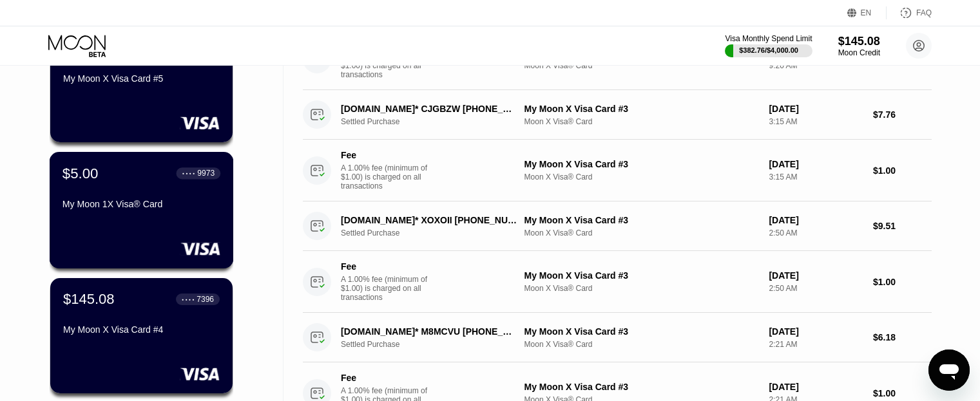 The height and width of the screenshot is (401, 980). What do you see at coordinates (141, 79) in the screenshot?
I see `div: My Moon X Visa Card #5` at bounding box center [141, 79].